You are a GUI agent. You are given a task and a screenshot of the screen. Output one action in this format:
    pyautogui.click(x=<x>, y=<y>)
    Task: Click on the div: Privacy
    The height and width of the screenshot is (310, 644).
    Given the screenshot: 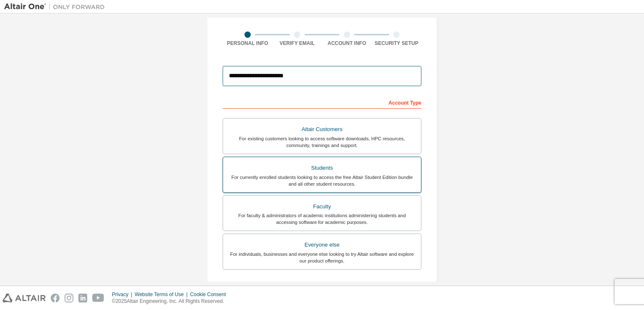 What is the action you would take?
    pyautogui.click(x=123, y=294)
    